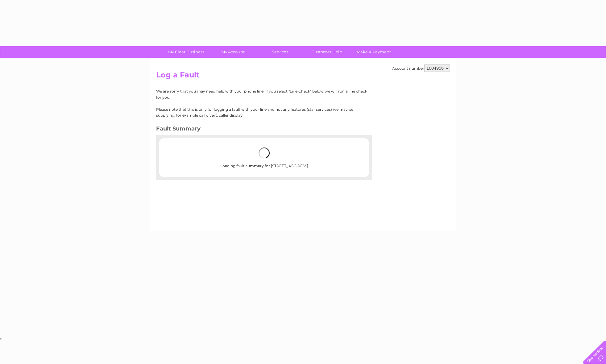 The image size is (606, 364). Describe the element at coordinates (421, 68) in the screenshot. I see `div: Account number` at that location.